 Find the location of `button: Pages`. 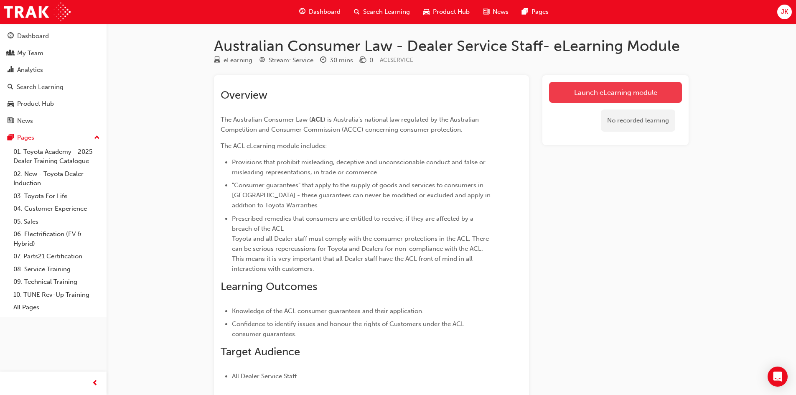

button: Pages is located at coordinates (53, 137).